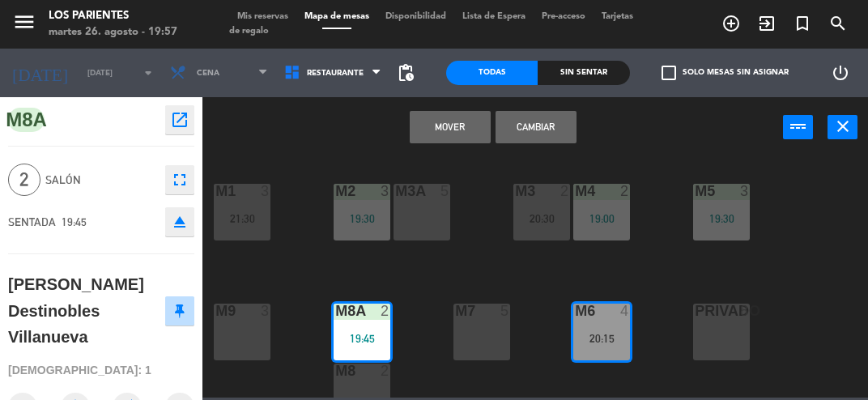 The width and height of the screenshot is (868, 400). Describe the element at coordinates (180, 120) in the screenshot. I see `button: open_in_new` at that location.